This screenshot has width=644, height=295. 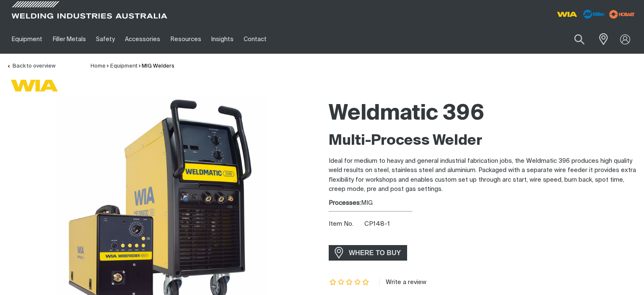 I want to click on a: Home, so click(x=98, y=66).